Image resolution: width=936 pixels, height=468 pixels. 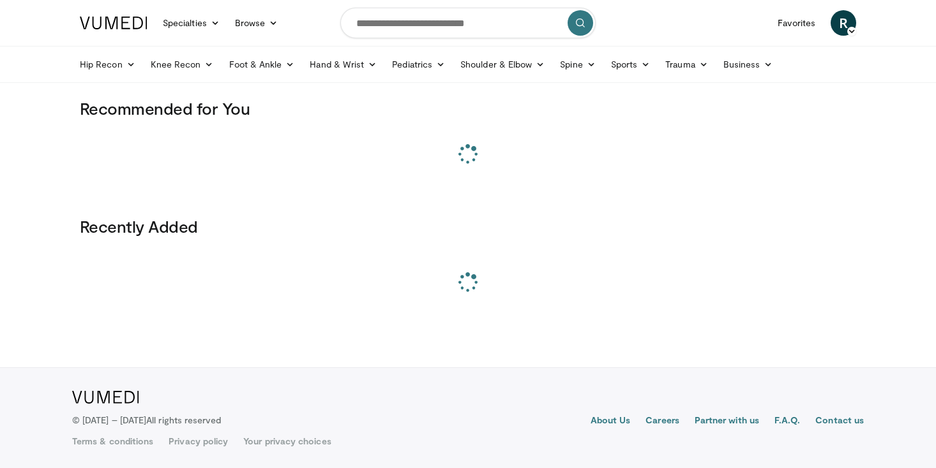 I want to click on a: Business, so click(x=748, y=64).